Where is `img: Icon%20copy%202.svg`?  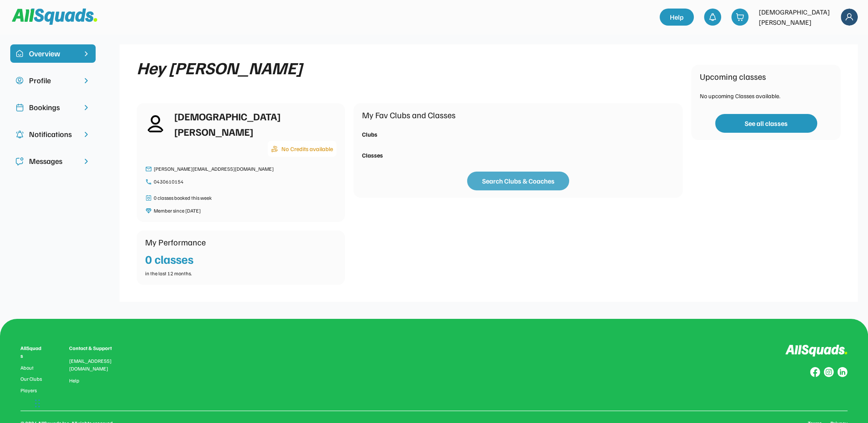
img: Icon%20copy%202.svg is located at coordinates (20, 108).